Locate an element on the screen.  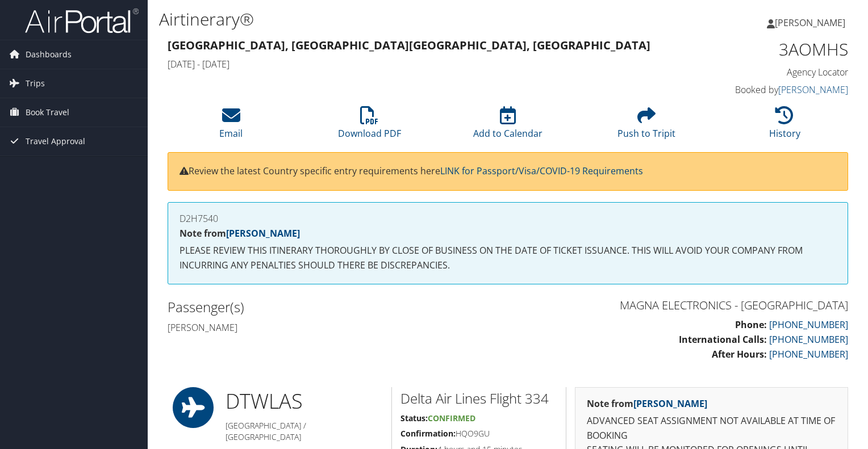
h4: Booked by is located at coordinates (769, 90).